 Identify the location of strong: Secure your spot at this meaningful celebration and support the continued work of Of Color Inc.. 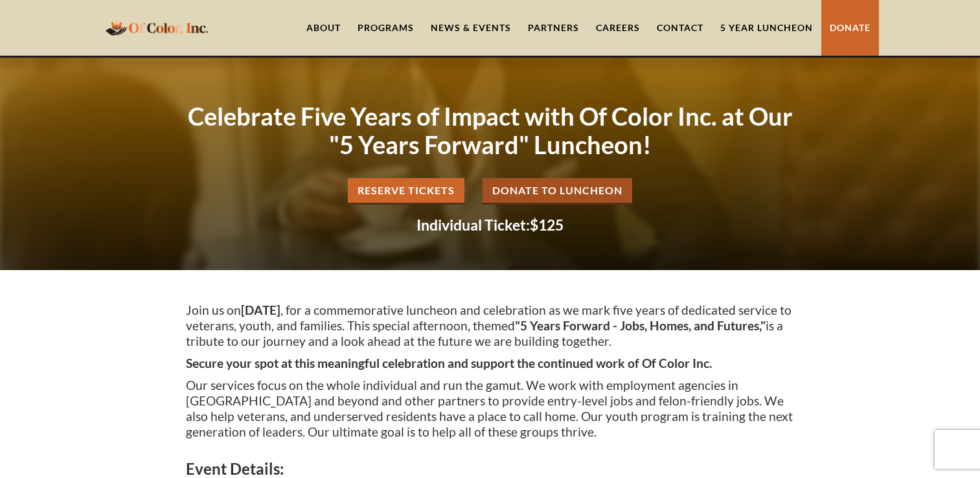
(449, 363).